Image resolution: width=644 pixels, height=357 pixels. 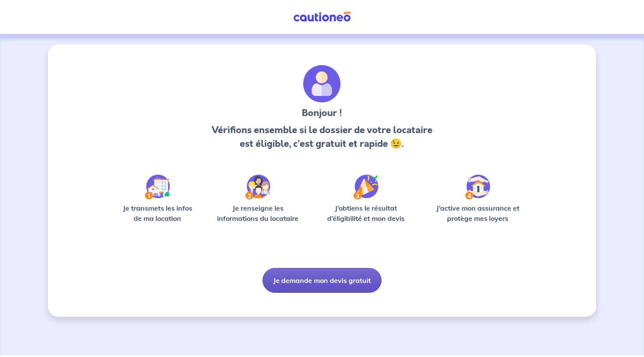 I want to click on img: Cautioneo, so click(x=322, y=17).